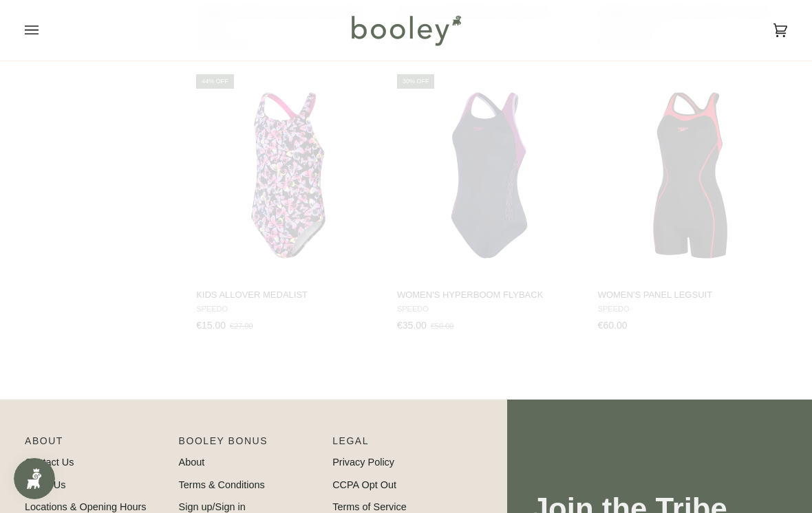 The height and width of the screenshot is (513, 812). Describe the element at coordinates (49, 462) in the screenshot. I see `a: Contact Us` at that location.